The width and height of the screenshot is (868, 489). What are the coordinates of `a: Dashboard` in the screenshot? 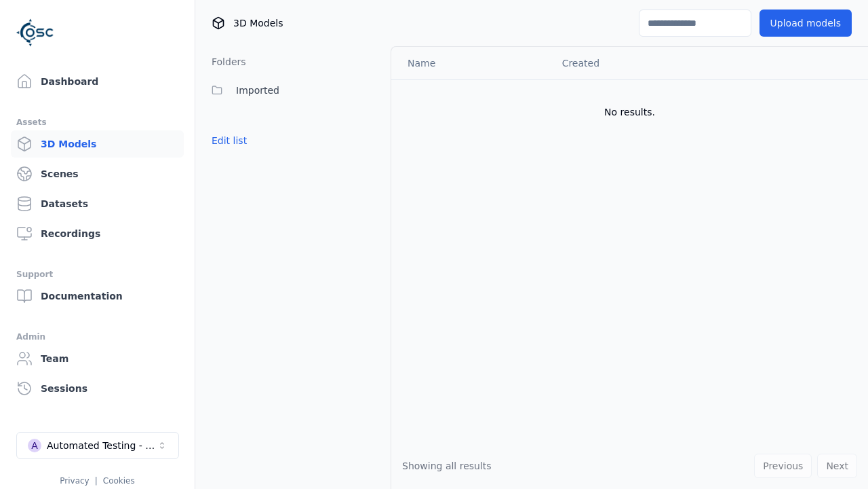 It's located at (97, 82).